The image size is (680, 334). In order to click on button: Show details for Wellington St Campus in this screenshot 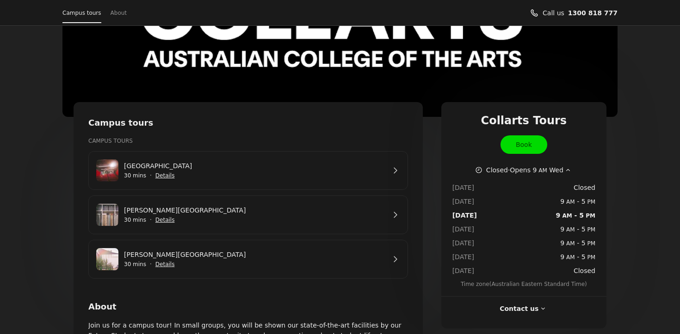, I will do `click(165, 176)`.